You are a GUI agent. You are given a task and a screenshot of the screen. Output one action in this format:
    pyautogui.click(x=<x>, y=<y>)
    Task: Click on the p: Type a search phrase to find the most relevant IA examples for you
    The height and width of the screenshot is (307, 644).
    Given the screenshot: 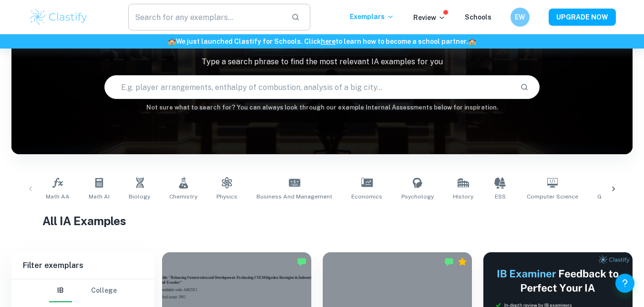 What is the action you would take?
    pyautogui.click(x=322, y=62)
    